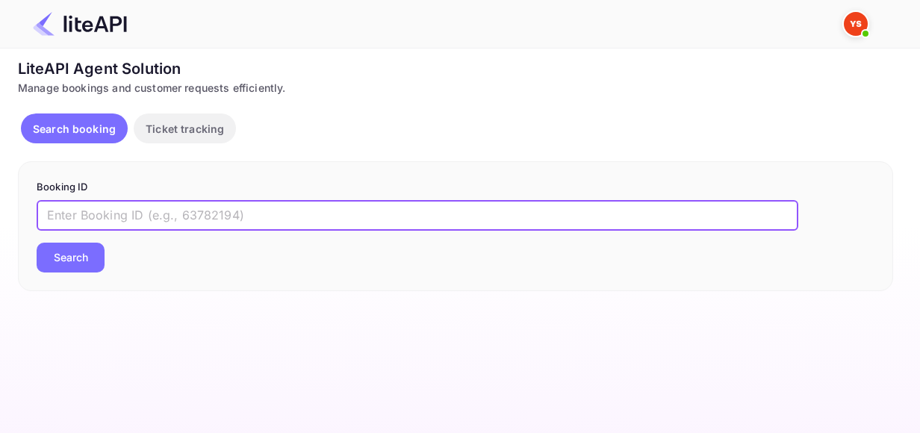  I want to click on p: Ticket tracking, so click(185, 128).